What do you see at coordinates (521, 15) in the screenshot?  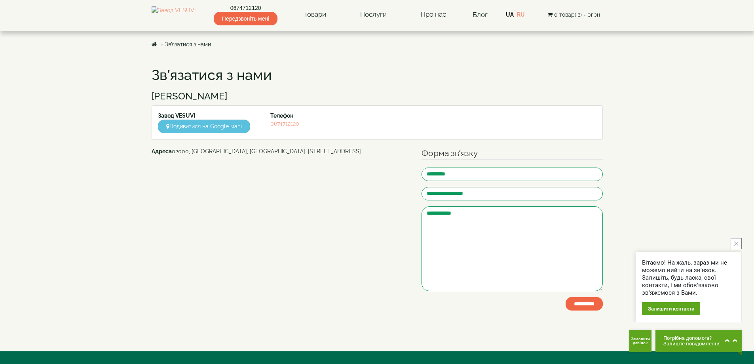 I see `a: RU` at bounding box center [521, 15].